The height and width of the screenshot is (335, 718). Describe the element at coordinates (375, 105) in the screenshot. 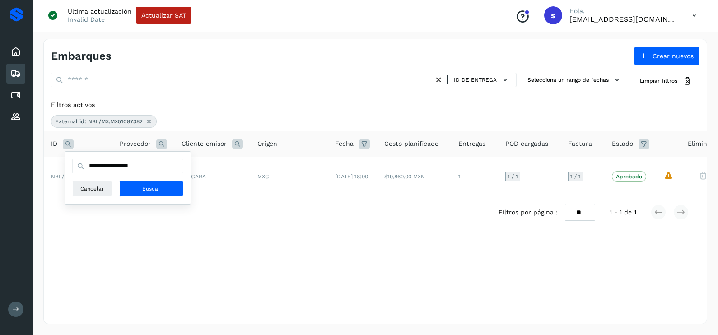

I see `div: Filtros activos` at that location.